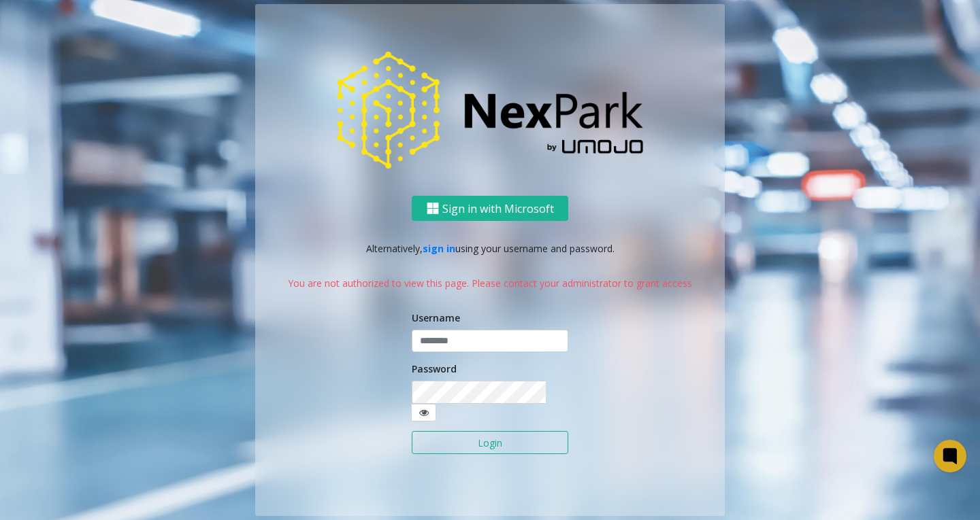  I want to click on label: Username, so click(436, 318).